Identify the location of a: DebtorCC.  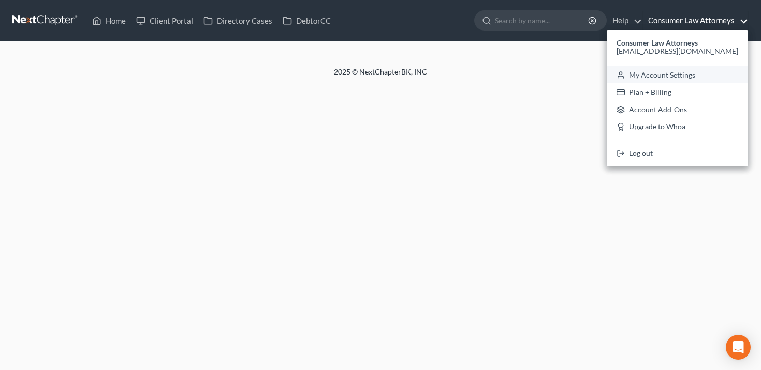
(307, 21).